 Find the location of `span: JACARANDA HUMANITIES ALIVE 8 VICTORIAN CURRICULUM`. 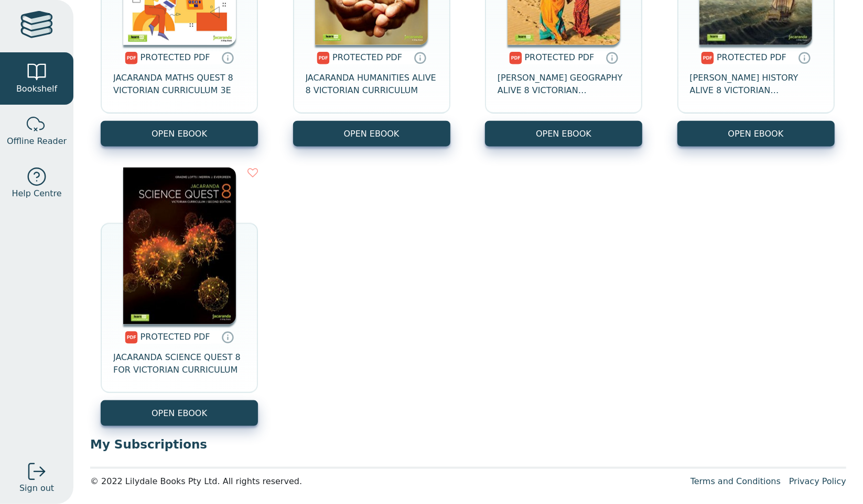

span: JACARANDA HUMANITIES ALIVE 8 VICTORIAN CURRICULUM is located at coordinates (371, 84).